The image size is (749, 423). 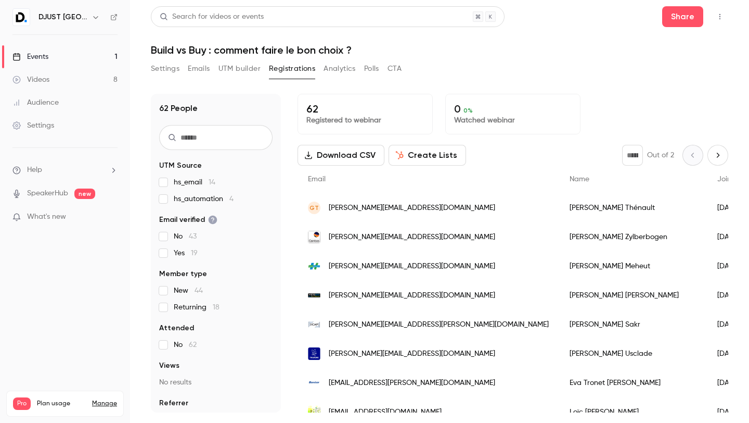 I want to click on span: Pro, so click(x=22, y=403).